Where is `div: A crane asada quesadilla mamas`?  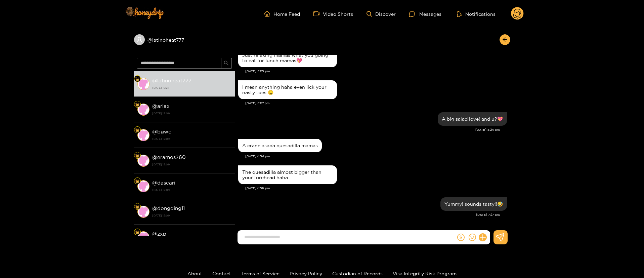
div: A crane asada quesadilla mamas is located at coordinates (280, 146).